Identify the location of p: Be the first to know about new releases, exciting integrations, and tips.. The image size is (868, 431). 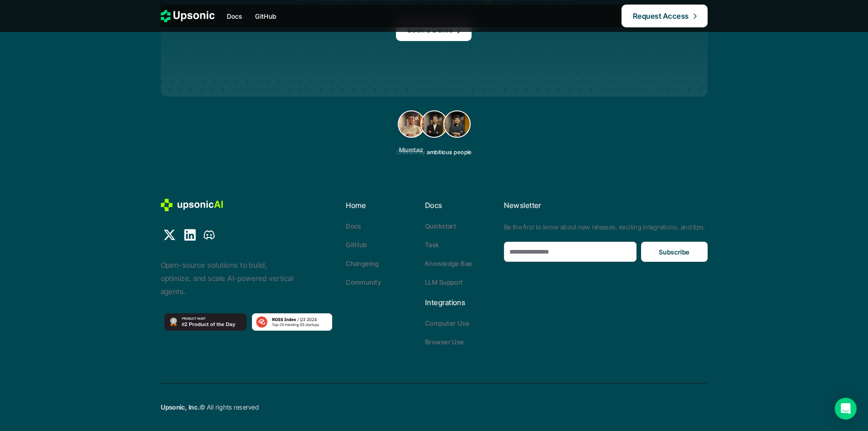
(605, 226).